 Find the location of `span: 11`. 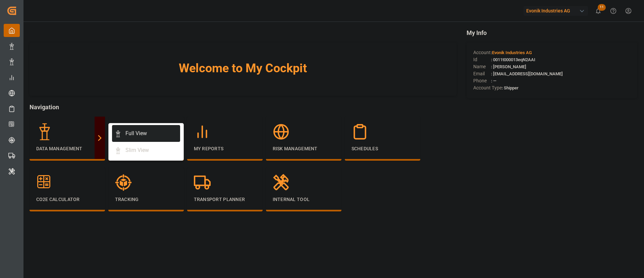

span: 11 is located at coordinates (602, 7).